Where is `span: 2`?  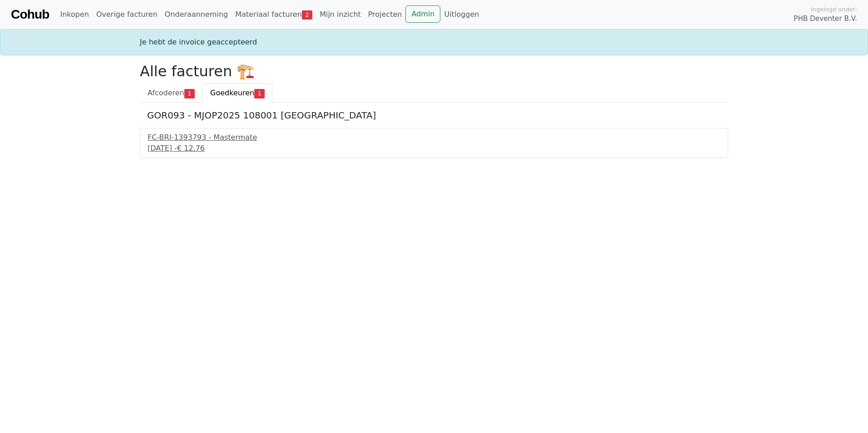 span: 2 is located at coordinates (307, 15).